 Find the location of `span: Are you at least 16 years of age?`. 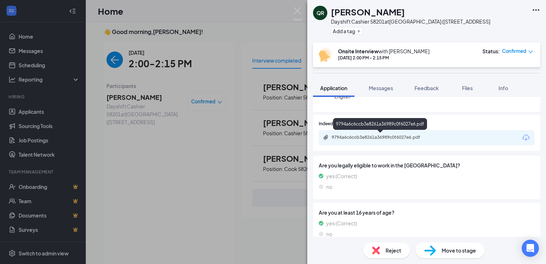

span: Are you at least 16 years of age? is located at coordinates (427, 212).